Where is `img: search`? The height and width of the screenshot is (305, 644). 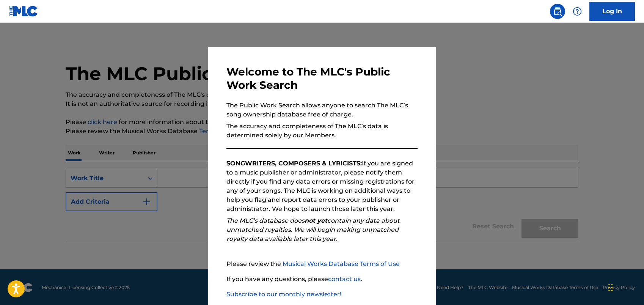
img: search is located at coordinates (557, 12).